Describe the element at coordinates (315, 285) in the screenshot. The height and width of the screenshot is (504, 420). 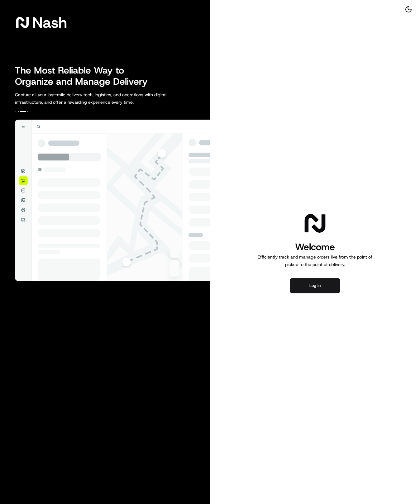
I see `button: Log in` at that location.